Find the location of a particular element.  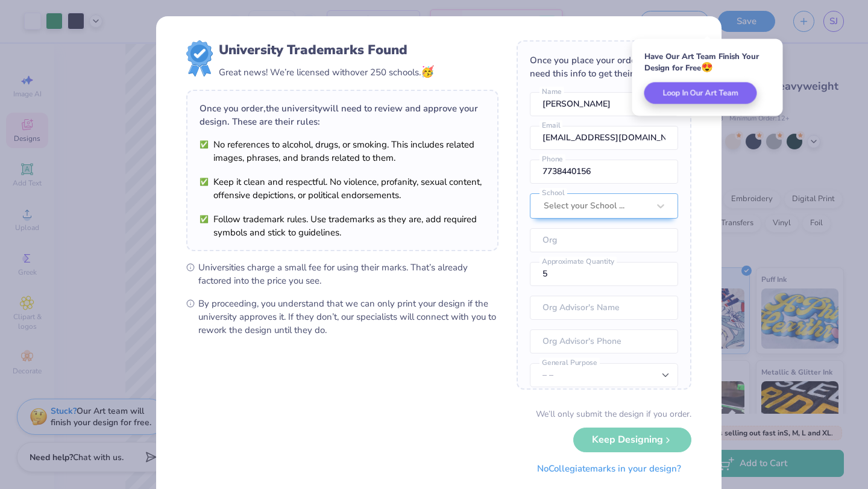

div: We’ll only submit the design if you order. is located at coordinates (614, 414).